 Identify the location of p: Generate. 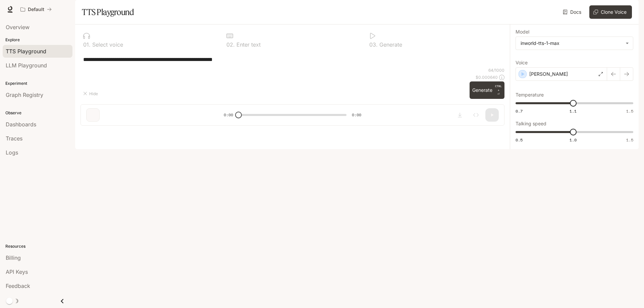
(389, 45).